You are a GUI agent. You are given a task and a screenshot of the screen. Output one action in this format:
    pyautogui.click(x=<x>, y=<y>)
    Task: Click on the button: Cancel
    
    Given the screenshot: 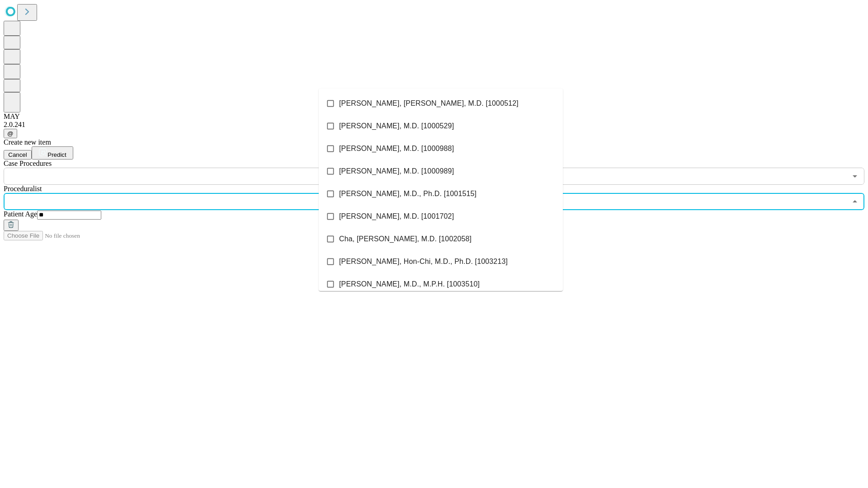 What is the action you would take?
    pyautogui.click(x=18, y=155)
    